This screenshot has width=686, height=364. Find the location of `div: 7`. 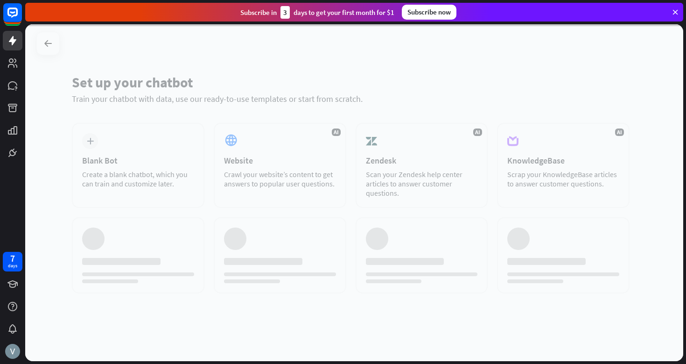

div: 7 is located at coordinates (13, 258).